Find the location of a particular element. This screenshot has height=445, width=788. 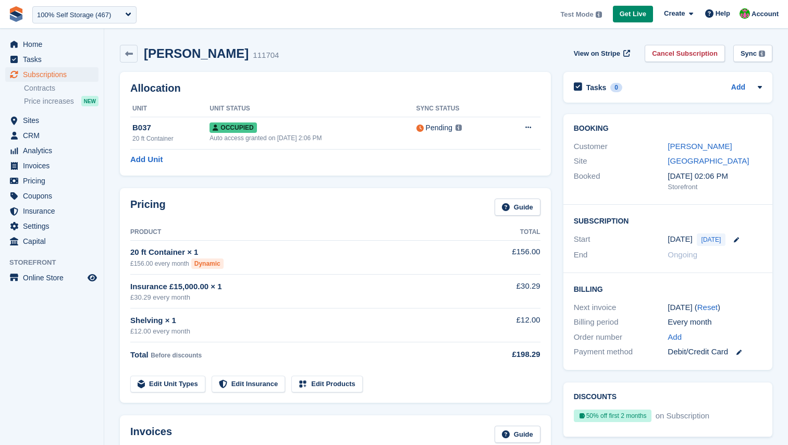

a: Guide is located at coordinates (517, 434).